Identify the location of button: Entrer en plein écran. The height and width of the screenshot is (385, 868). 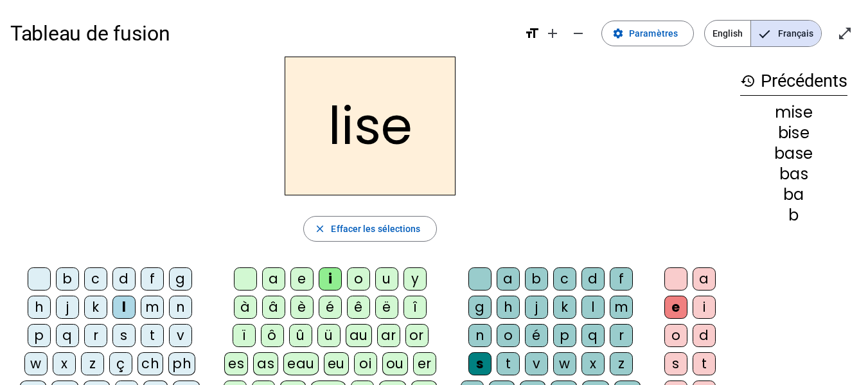
(845, 33).